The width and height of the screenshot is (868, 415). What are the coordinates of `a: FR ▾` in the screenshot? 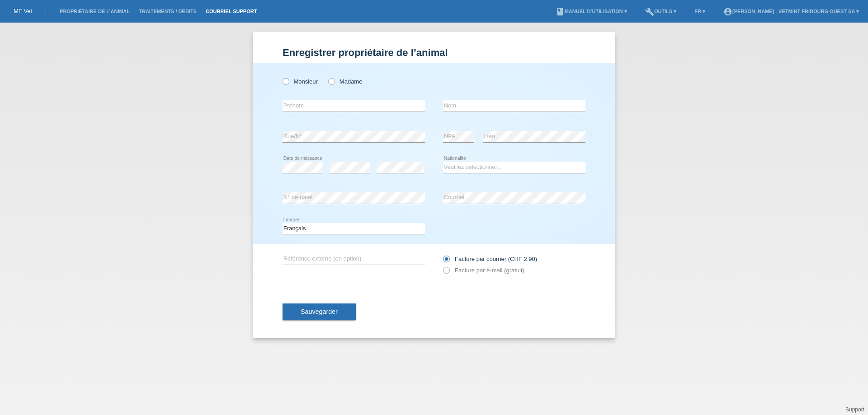 It's located at (700, 11).